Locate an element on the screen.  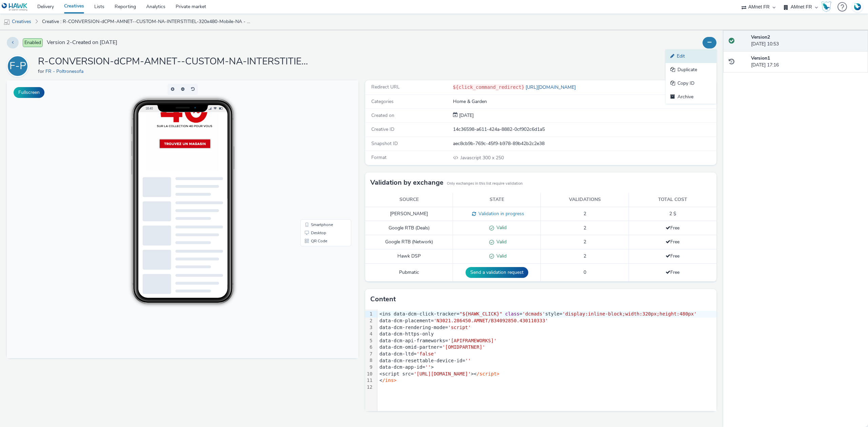
a: FR - Poltronesofa is located at coordinates (66, 71).